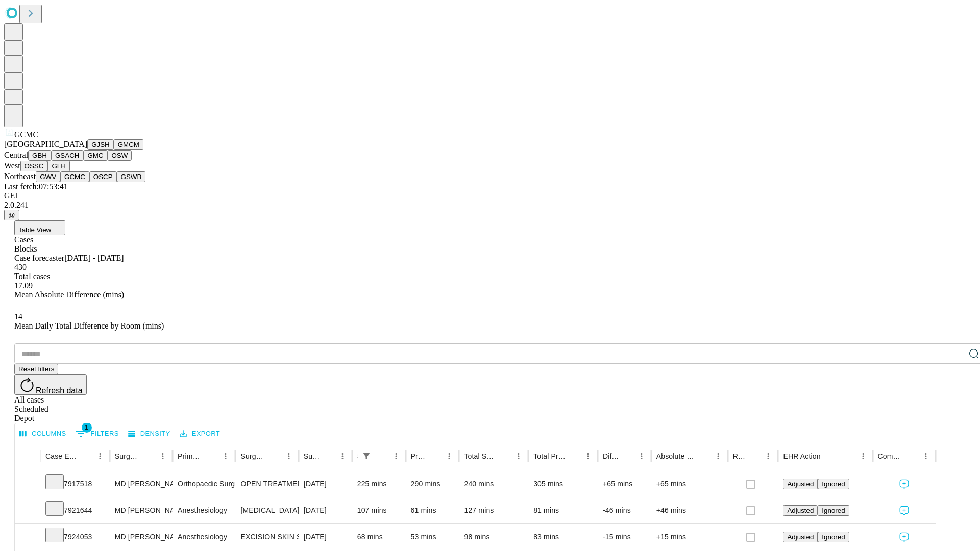  What do you see at coordinates (128, 456) in the screenshot?
I see `div: Surgeon Name` at bounding box center [128, 456].